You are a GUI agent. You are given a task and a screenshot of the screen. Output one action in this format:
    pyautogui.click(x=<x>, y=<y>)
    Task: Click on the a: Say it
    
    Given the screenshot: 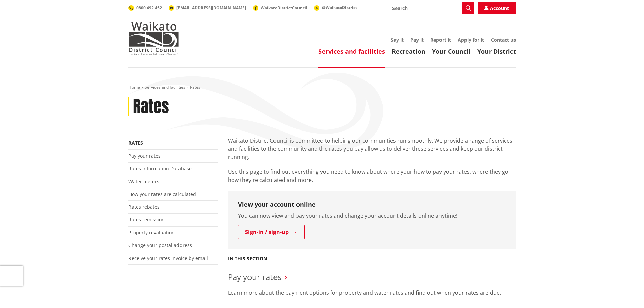 What is the action you would take?
    pyautogui.click(x=397, y=40)
    